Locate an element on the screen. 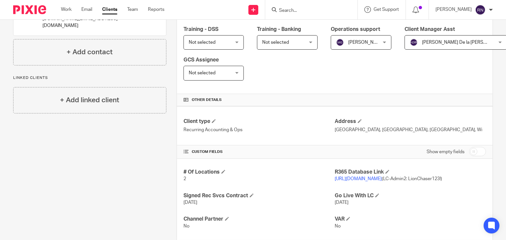 This screenshot has width=506, height=240. h4: + Add linked client is located at coordinates (90, 100).